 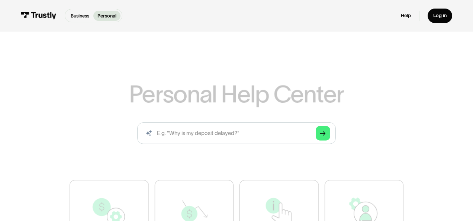 I want to click on input: search, so click(x=237, y=133).